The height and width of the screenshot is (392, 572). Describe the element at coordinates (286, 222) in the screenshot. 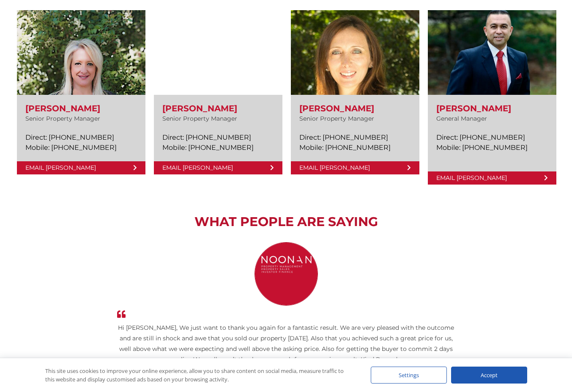

I see `h2: What People are Saying` at that location.